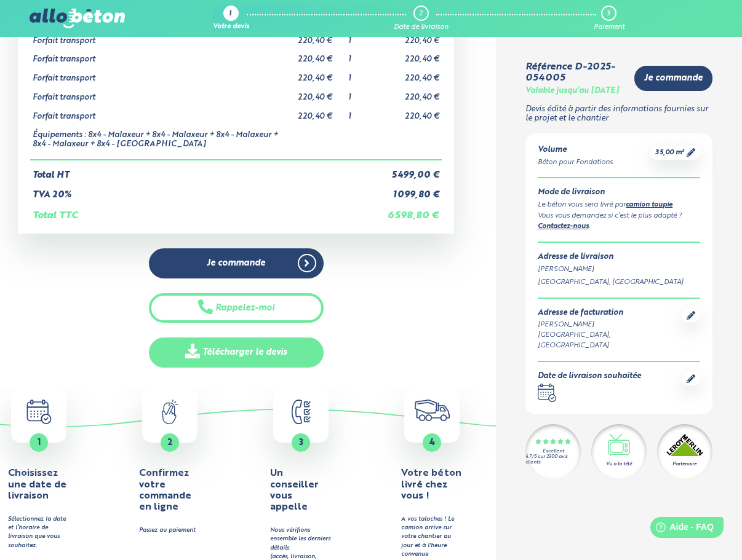  Describe the element at coordinates (619, 464) in the screenshot. I see `div: Vu à la télé` at that location.